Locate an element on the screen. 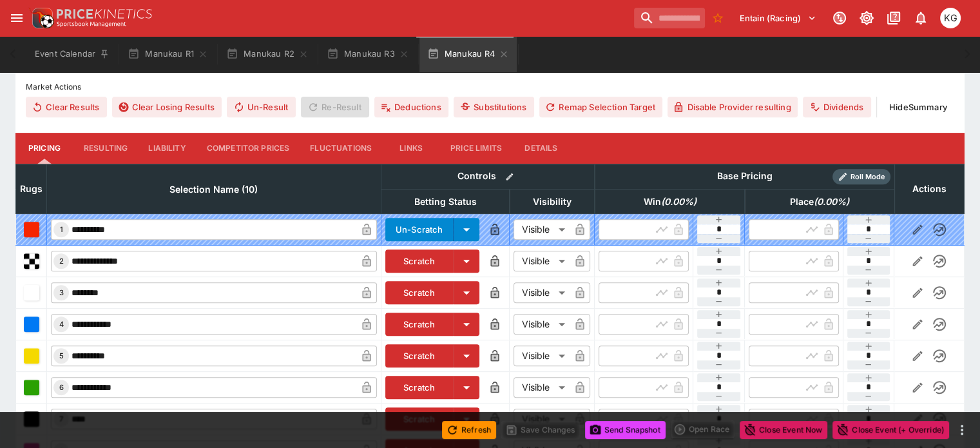 Image resolution: width=980 pixels, height=448 pixels. button: Un-Result is located at coordinates (261, 107).